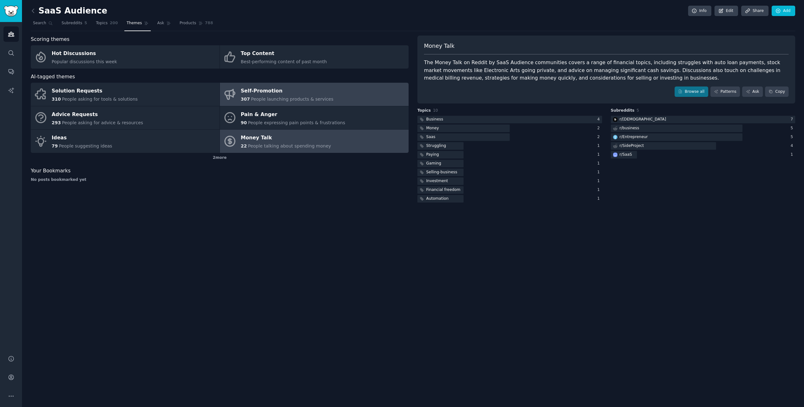 This screenshot has width=804, height=407. Describe the element at coordinates (314, 118) in the screenshot. I see `a: Pain & Anger90People expressing pain points & frustrations` at that location.